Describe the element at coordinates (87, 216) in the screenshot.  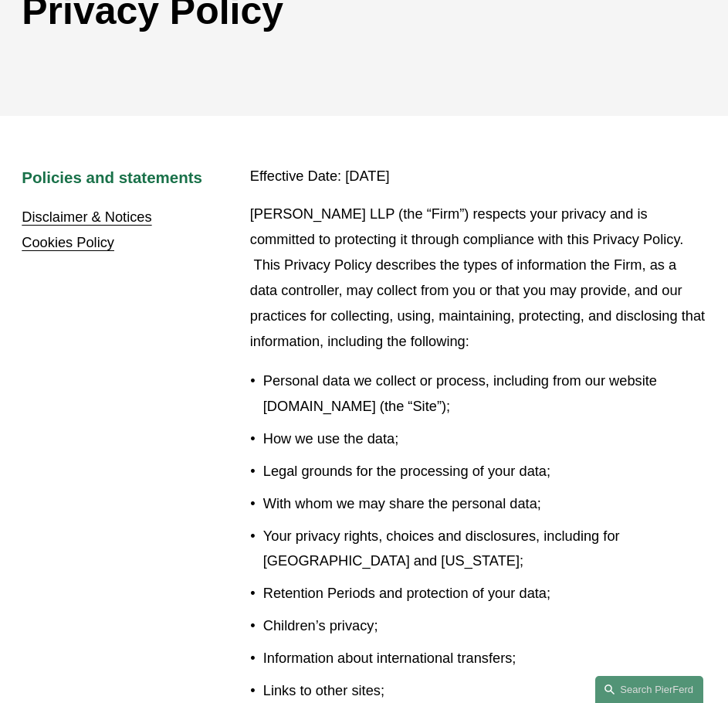
I see `a: Disclaimer & Notices` at that location.